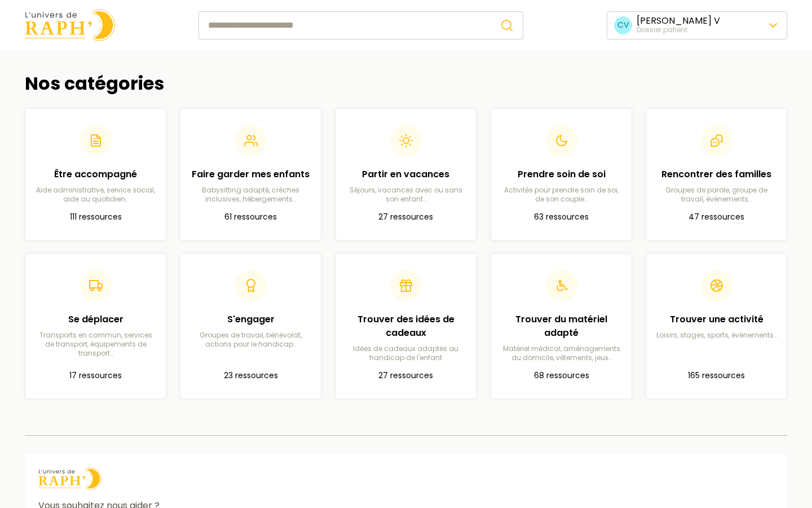 The height and width of the screenshot is (508, 812). What do you see at coordinates (716, 376) in the screenshot?
I see `p: 165 ressources` at bounding box center [716, 376].